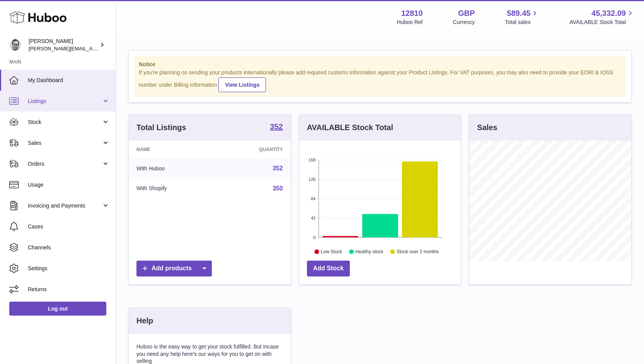 The width and height of the screenshot is (644, 364). I want to click on a: Add Stock, so click(328, 268).